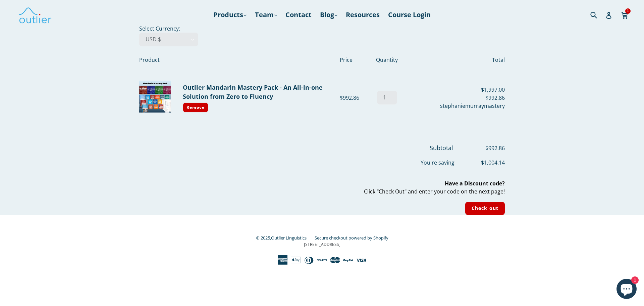 The height and width of the screenshot is (306, 644). Describe the element at coordinates (35, 15) in the screenshot. I see `img: Outlier Linguistics` at that location.